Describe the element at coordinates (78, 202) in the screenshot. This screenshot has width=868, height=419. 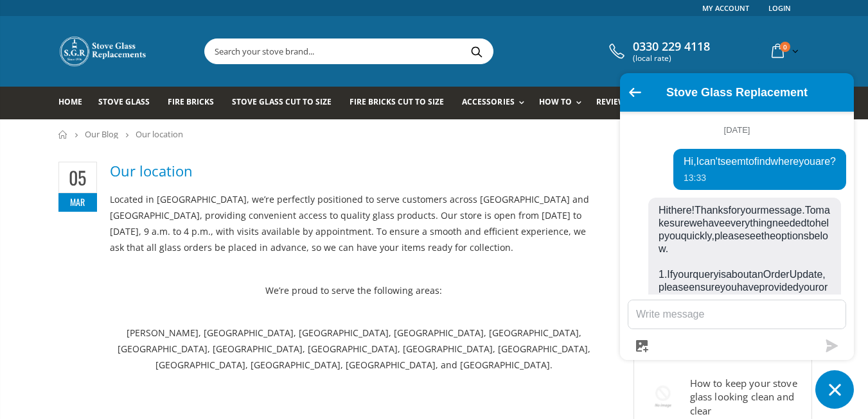
I see `span: Mar` at that location.